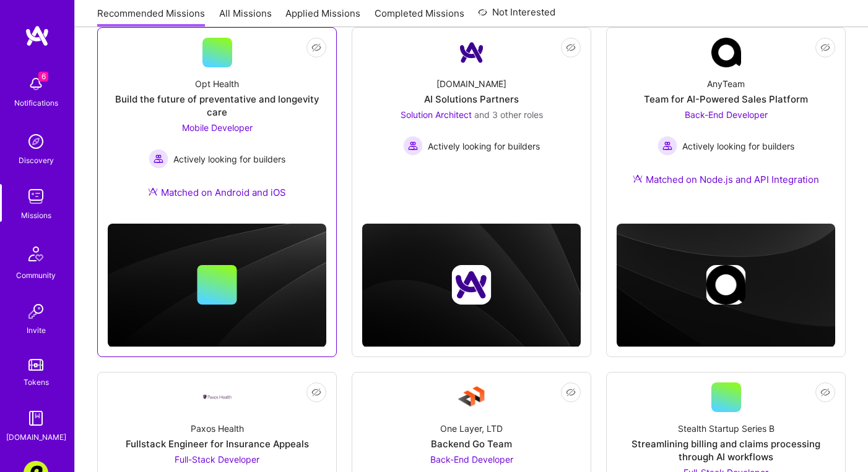  What do you see at coordinates (217, 428) in the screenshot?
I see `div: Paxos Health` at bounding box center [217, 428].